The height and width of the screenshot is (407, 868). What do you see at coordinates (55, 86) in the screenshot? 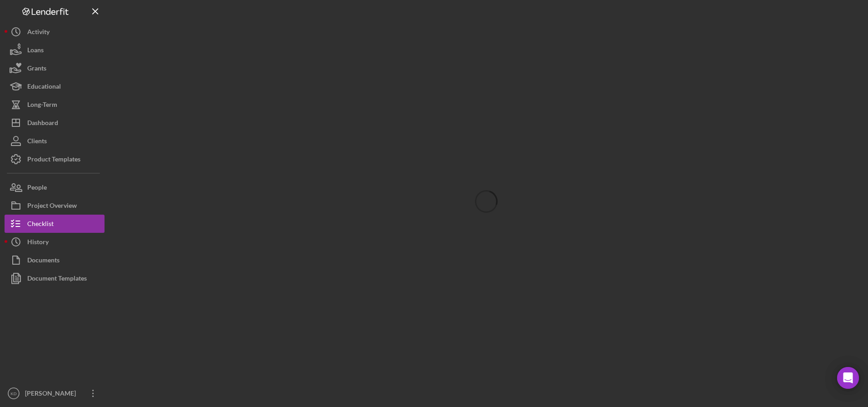
I see `button: Educational` at bounding box center [55, 86].